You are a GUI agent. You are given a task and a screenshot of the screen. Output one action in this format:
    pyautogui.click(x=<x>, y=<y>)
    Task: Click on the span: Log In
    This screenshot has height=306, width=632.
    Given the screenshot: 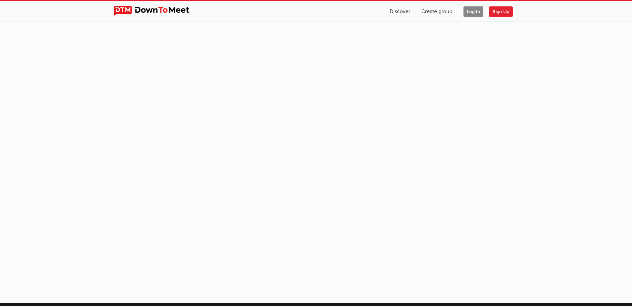 What is the action you would take?
    pyautogui.click(x=473, y=11)
    